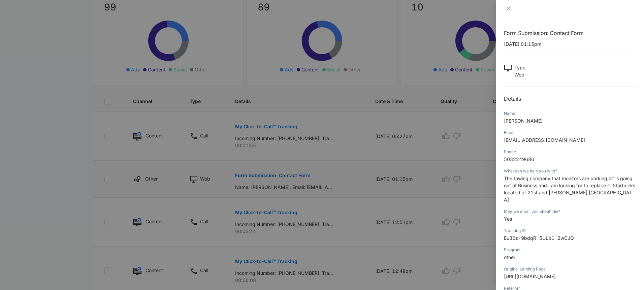  Describe the element at coordinates (570, 250) in the screenshot. I see `div: Program` at that location.